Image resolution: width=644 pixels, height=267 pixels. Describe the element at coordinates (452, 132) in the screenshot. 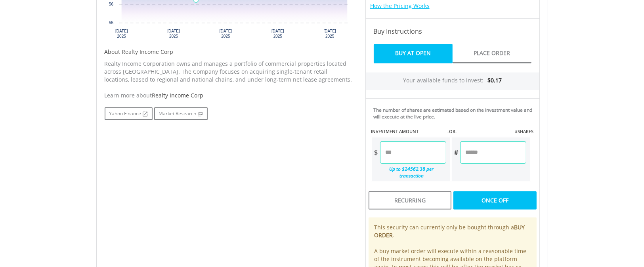

I see `label: -OR-` at that location.